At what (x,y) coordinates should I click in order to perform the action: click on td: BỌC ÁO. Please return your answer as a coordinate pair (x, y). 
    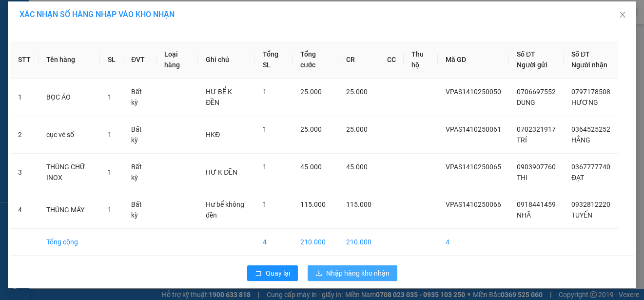
    Looking at the image, I should click on (69, 97).